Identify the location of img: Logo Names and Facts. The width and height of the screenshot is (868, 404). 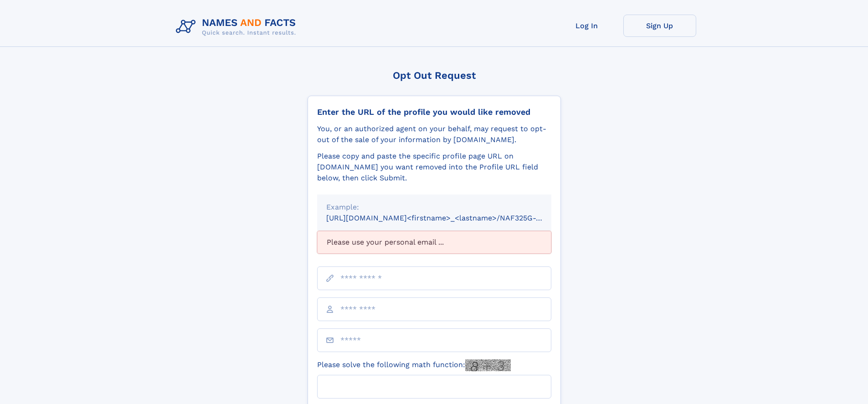
(238, 27).